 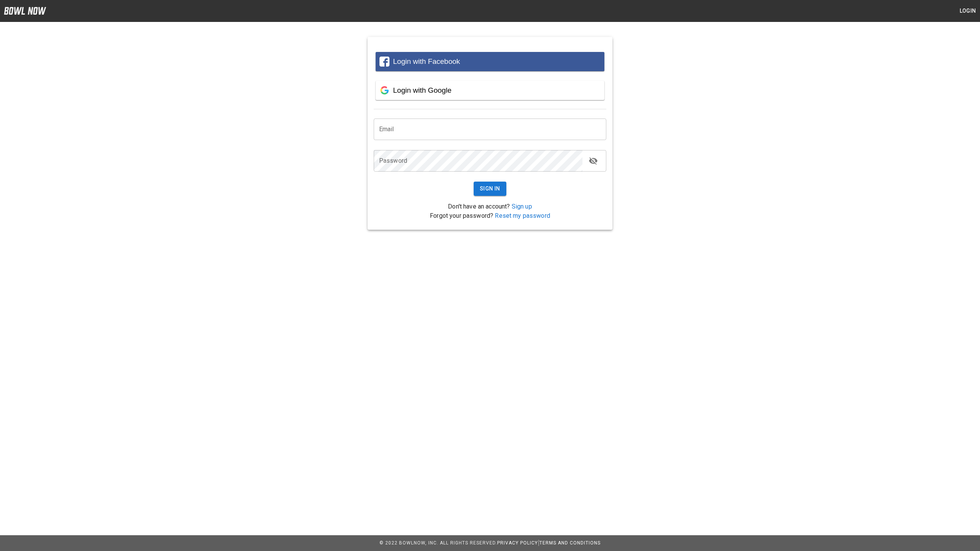 What do you see at coordinates (490, 61) in the screenshot?
I see `button: Login with Facebook` at bounding box center [490, 61].